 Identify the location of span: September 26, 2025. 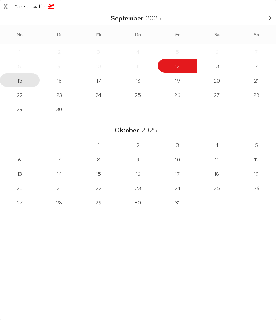
(177, 94).